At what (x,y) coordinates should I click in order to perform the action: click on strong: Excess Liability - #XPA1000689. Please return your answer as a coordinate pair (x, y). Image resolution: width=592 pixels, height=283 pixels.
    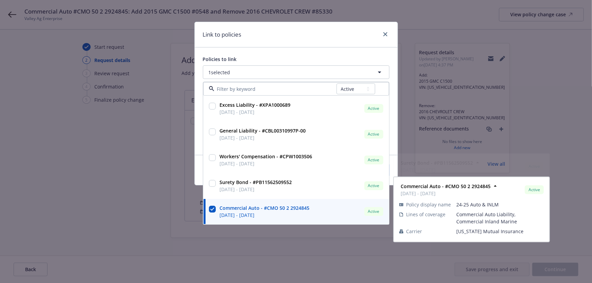
    Looking at the image, I should click on (255, 105).